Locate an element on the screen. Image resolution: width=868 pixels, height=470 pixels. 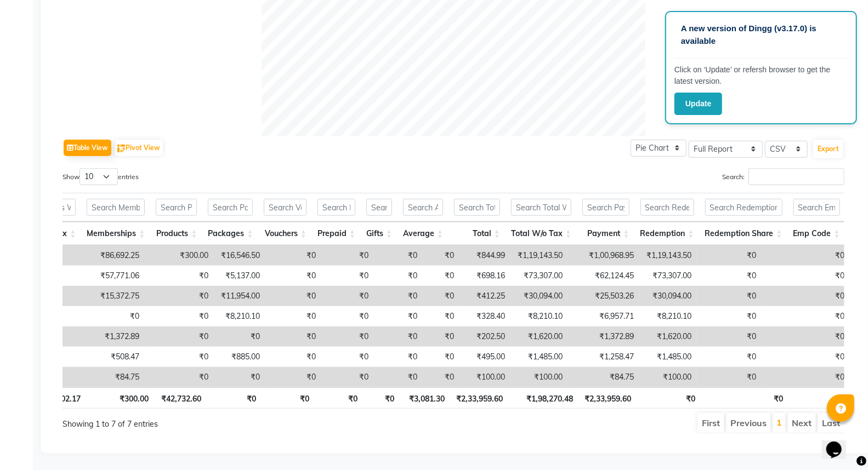
input: Search Products is located at coordinates (176, 207).